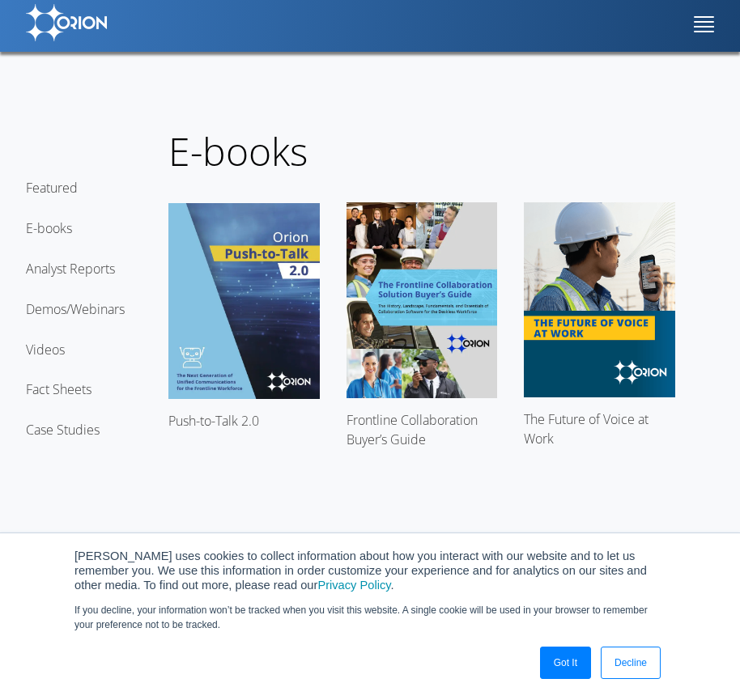 The height and width of the screenshot is (700, 740). I want to click on a: Case Studies, so click(62, 430).